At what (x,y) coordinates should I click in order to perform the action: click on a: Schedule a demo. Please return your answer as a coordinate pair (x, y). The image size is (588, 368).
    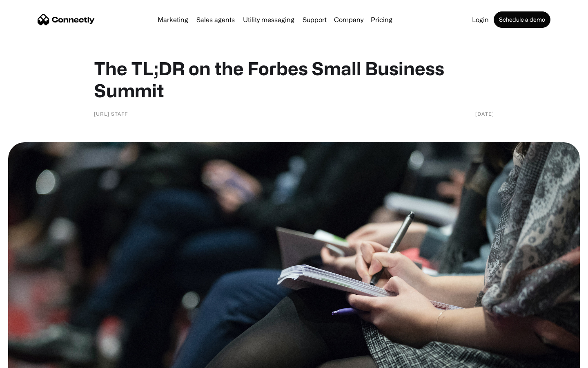
    Looking at the image, I should click on (522, 20).